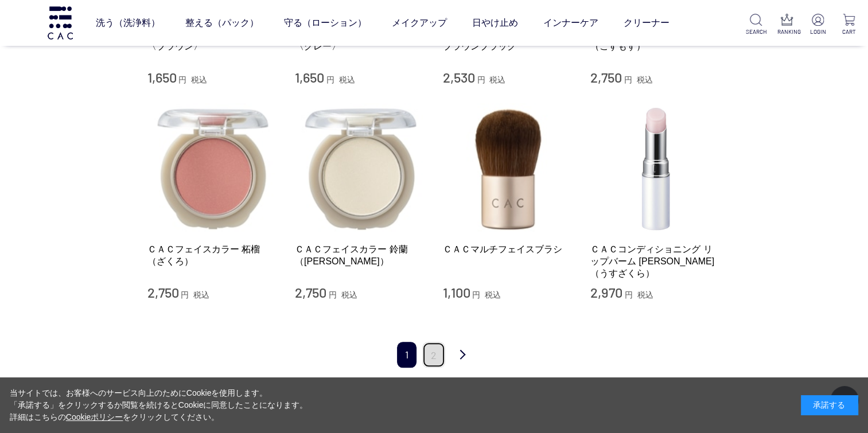 The width and height of the screenshot is (868, 433). What do you see at coordinates (128, 23) in the screenshot?
I see `a: 洗う（洗浄料）` at bounding box center [128, 23].